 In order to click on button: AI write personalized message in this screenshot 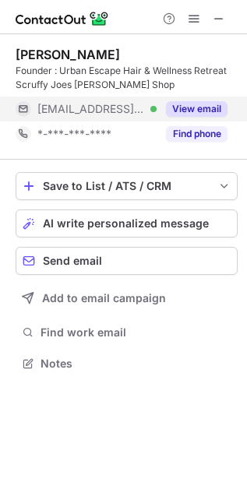, I will do `click(126, 224)`.